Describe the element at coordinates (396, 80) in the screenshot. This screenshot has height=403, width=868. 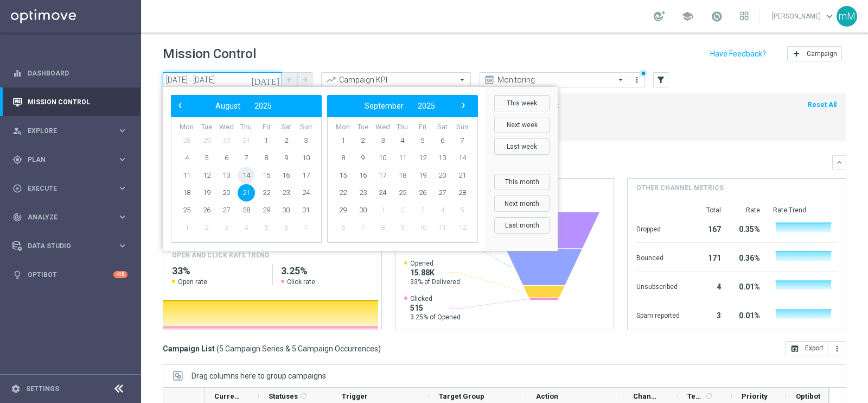
I see `ng-select: Campaign KPI` at that location.